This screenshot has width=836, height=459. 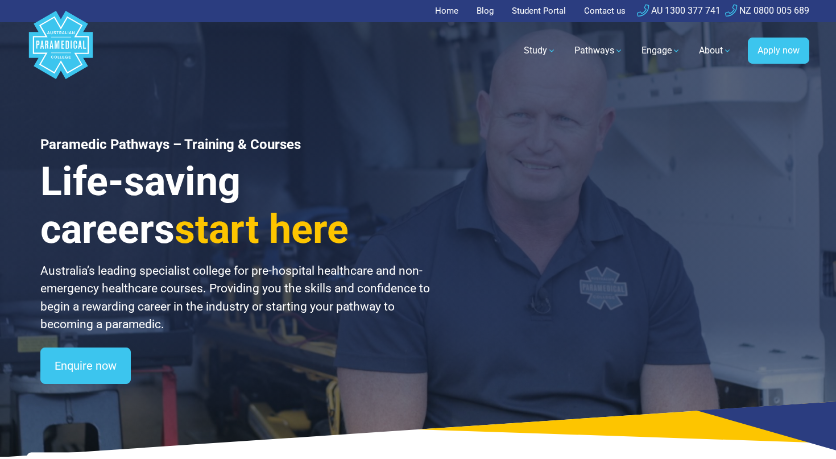 What do you see at coordinates (779, 51) in the screenshot?
I see `a: Apply now` at bounding box center [779, 51].